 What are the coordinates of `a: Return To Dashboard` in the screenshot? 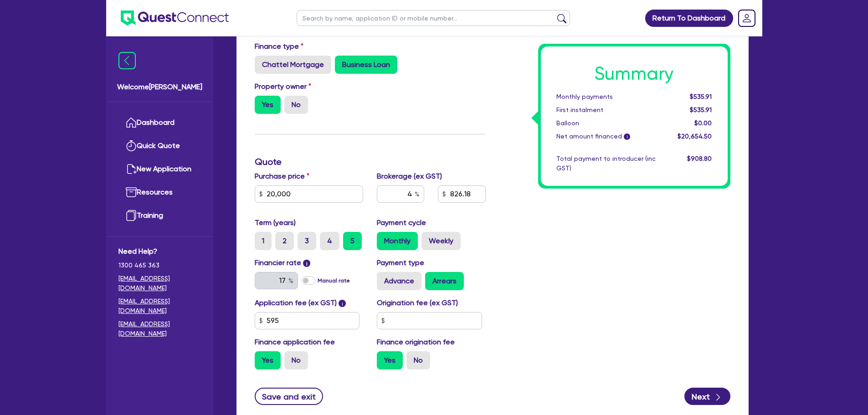 It's located at (689, 18).